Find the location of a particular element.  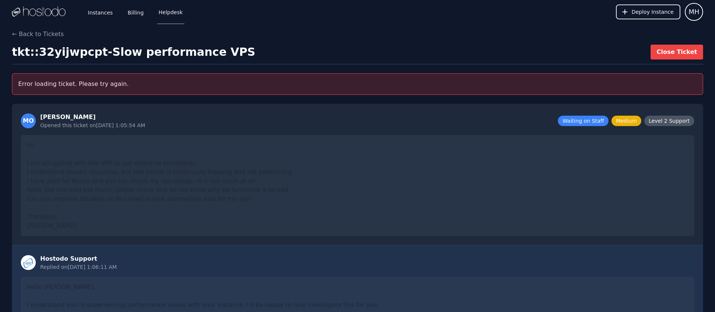

span: Waiting on Staff is located at coordinates (583, 121).